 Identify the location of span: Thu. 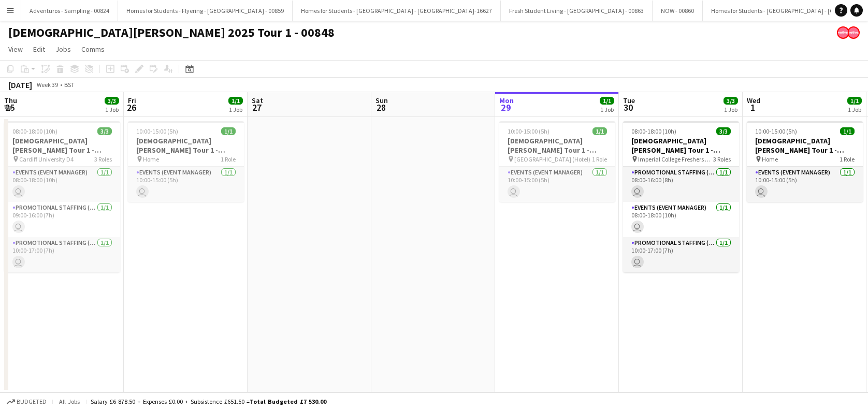
(11, 101).